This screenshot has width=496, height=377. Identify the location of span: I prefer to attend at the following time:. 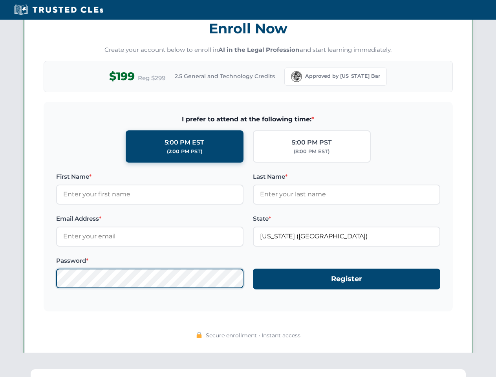
(248, 119).